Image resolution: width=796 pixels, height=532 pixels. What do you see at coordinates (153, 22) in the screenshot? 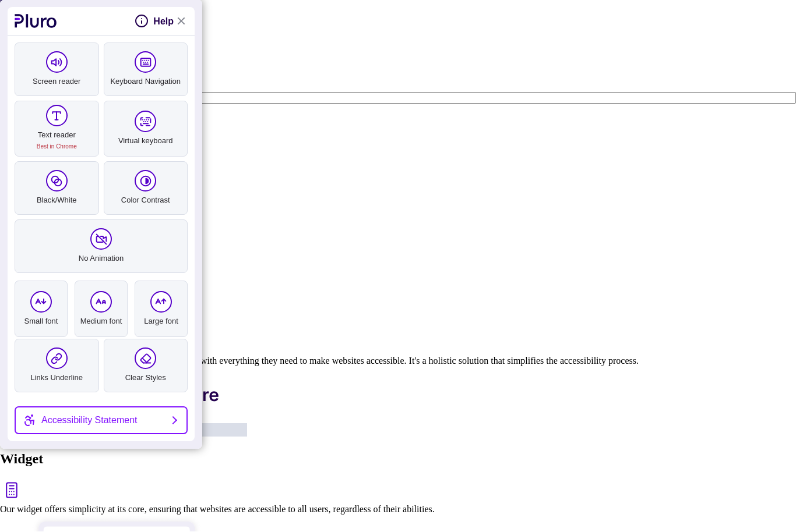
I see `button: help on pluro Toolbar functionality` at bounding box center [153, 22].